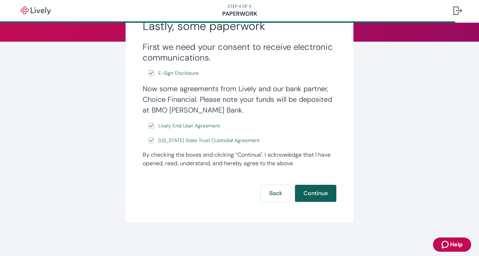  What do you see at coordinates (178, 73) in the screenshot?
I see `span: E-Sign Disclosure` at bounding box center [178, 73].